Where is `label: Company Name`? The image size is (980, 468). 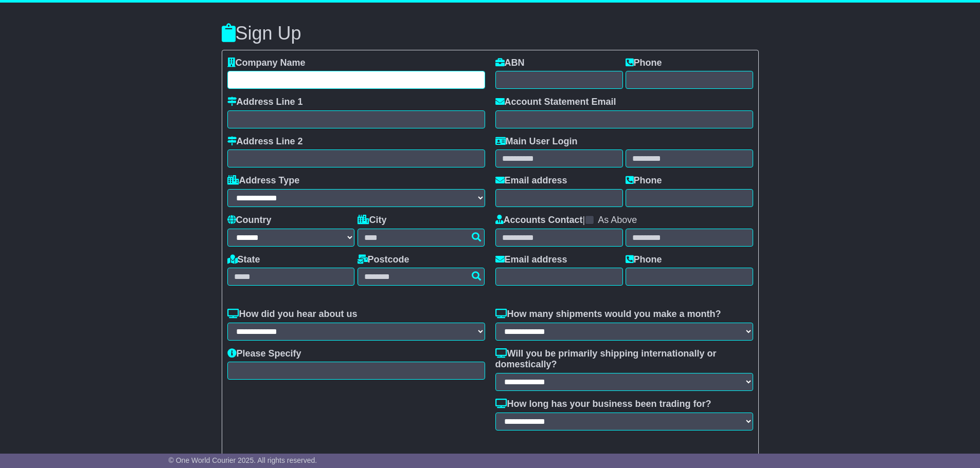 label: Company Name is located at coordinates (267, 63).